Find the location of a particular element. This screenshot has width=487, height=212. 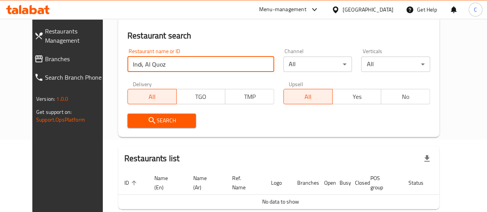

span: Status is located at coordinates (421, 183).